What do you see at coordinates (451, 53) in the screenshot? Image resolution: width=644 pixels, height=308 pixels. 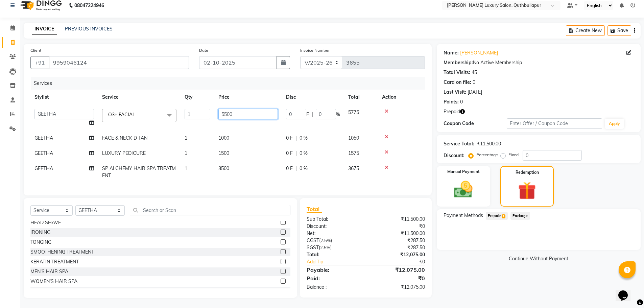 I see `div: Name:` at bounding box center [451, 53].